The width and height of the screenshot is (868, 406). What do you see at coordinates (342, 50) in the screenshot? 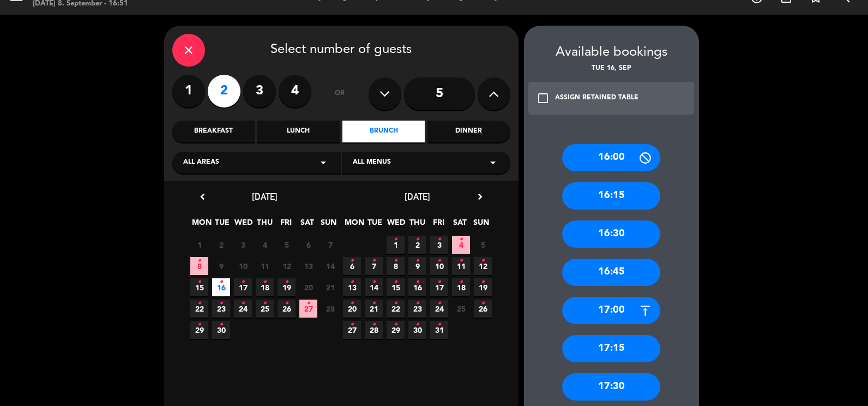
I see `div: Select number of guests` at bounding box center [342, 50].